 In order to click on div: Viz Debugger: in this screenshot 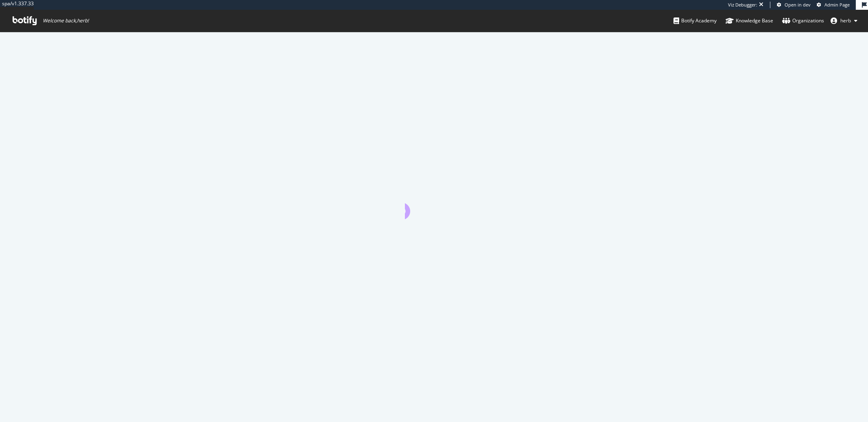, I will do `click(742, 5)`.